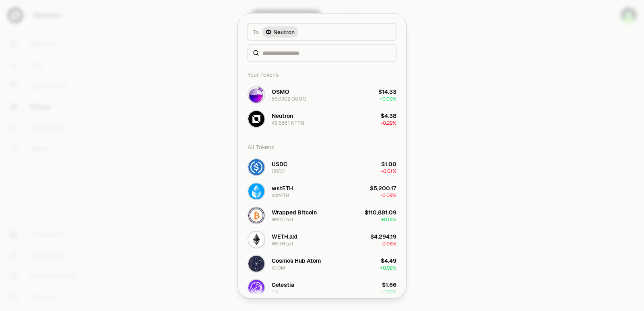 Image resolution: width=644 pixels, height=311 pixels. Describe the element at coordinates (389, 291) in the screenshot. I see `span: + 1.92%` at that location.